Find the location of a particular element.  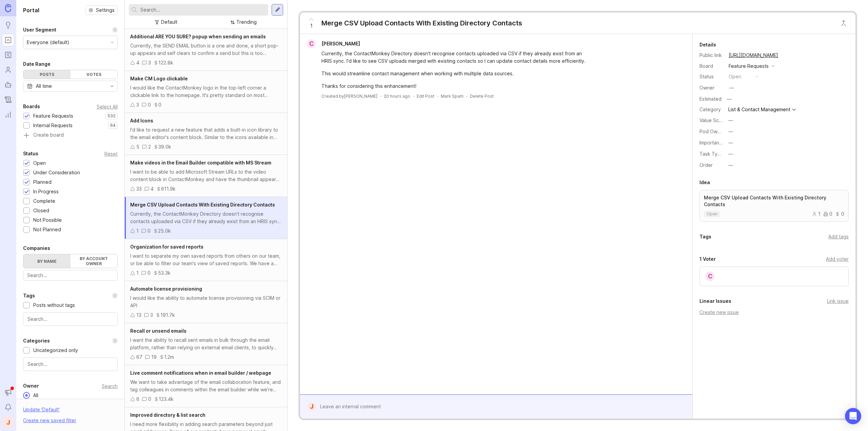

div: 611.9k is located at coordinates (168, 189).